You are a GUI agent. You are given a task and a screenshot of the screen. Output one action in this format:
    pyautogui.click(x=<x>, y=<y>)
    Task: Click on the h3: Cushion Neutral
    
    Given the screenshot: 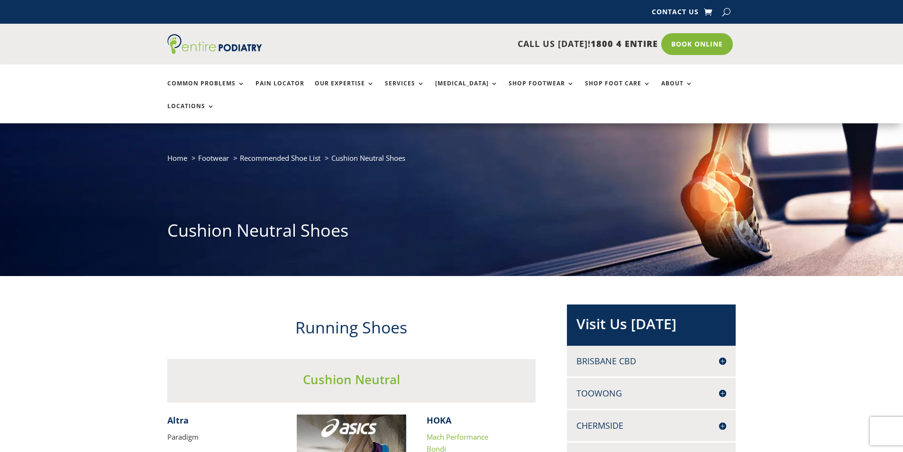 What is the action you would take?
    pyautogui.click(x=352, y=381)
    